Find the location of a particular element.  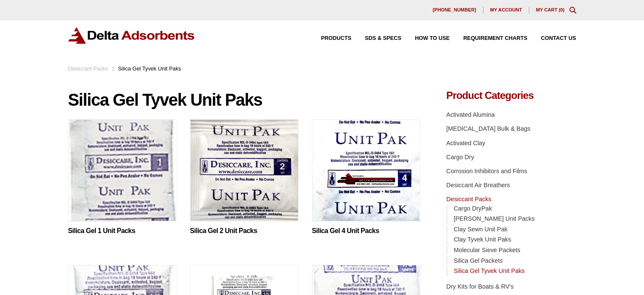

span: Silica Gel Tyvek Unit Paks is located at coordinates (150, 68).